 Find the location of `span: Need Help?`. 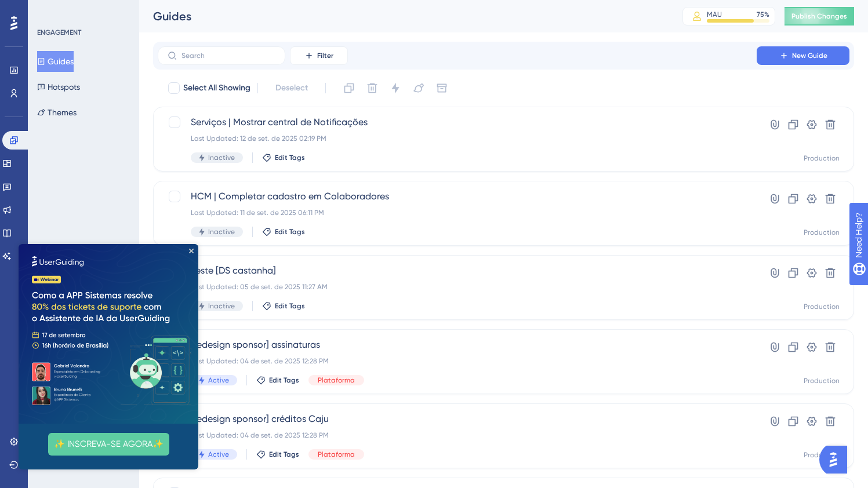

span: Need Help? is located at coordinates (49, 10).